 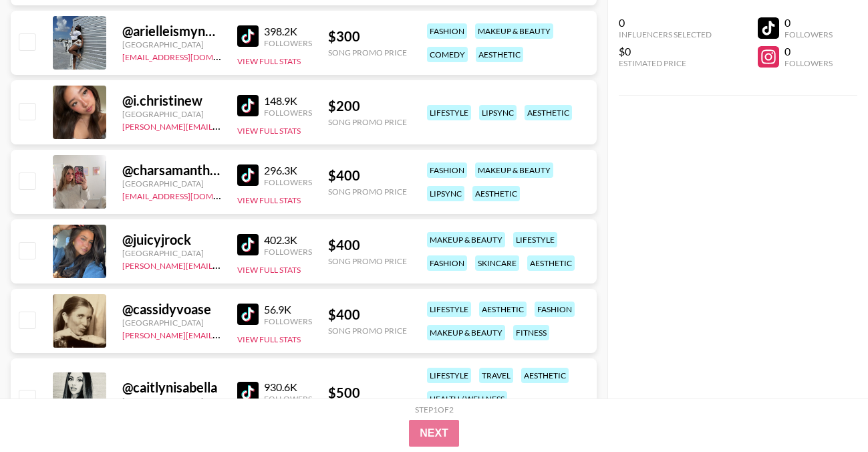 I want to click on div: 930.6K, so click(x=288, y=387).